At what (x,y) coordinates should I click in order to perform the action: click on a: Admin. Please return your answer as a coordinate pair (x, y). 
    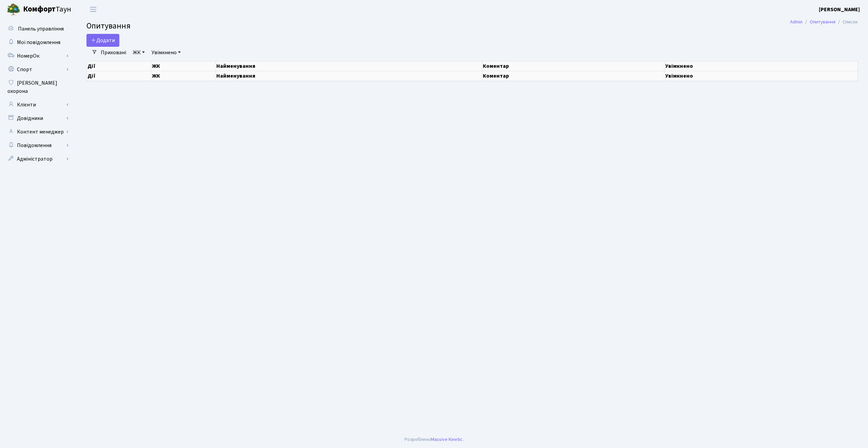
    Looking at the image, I should click on (796, 22).